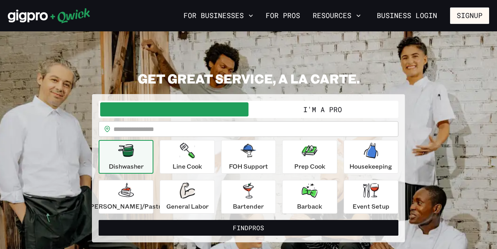 The image size is (497, 249). Describe the element at coordinates (310, 197) in the screenshot. I see `button: Barback` at that location.